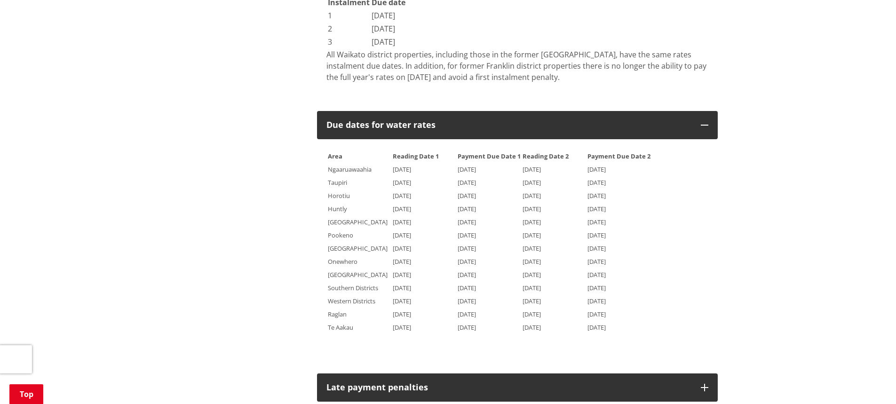  I want to click on h3: Due dates for water rates, so click(509, 125).